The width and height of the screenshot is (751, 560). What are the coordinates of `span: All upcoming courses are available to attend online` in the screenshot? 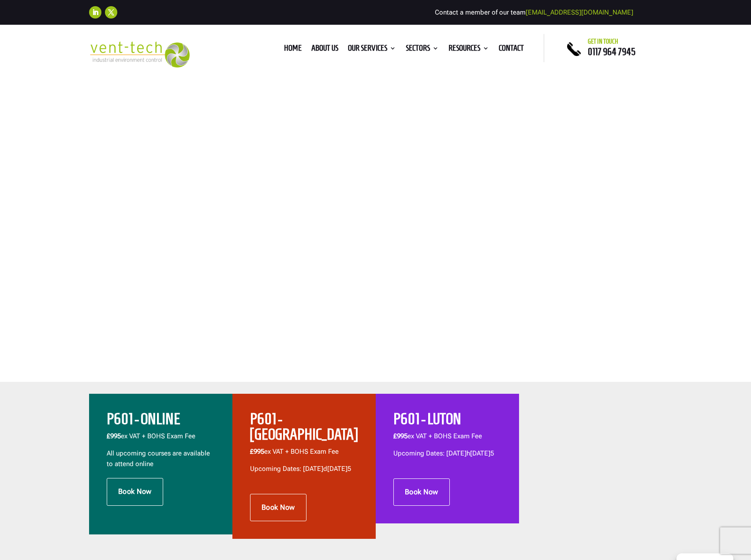 It's located at (158, 459).